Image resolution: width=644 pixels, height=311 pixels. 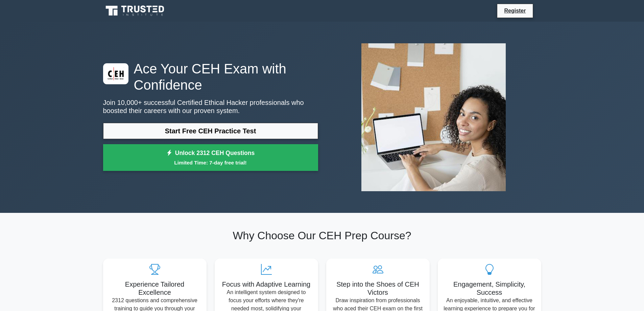 I want to click on h2: Why Choose Our CEH Prep Course?, so click(x=322, y=235).